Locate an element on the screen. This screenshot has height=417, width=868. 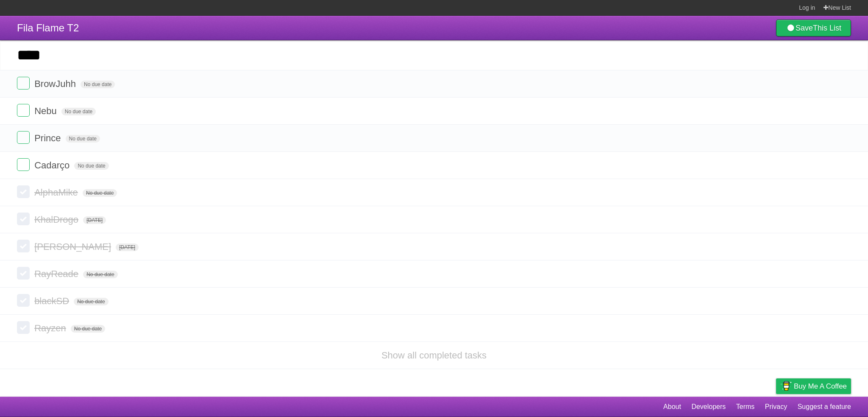
span: AlphaMike is located at coordinates (57, 192).